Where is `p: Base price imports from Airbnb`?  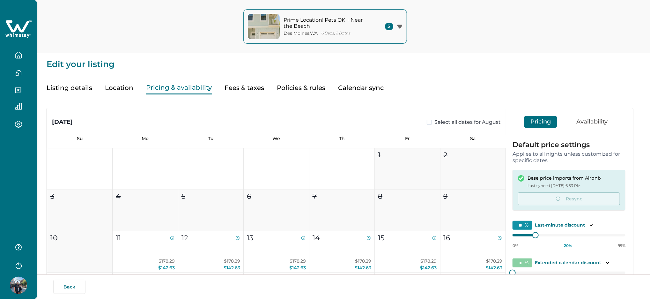 p: Base price imports from Airbnb is located at coordinates (565, 178).